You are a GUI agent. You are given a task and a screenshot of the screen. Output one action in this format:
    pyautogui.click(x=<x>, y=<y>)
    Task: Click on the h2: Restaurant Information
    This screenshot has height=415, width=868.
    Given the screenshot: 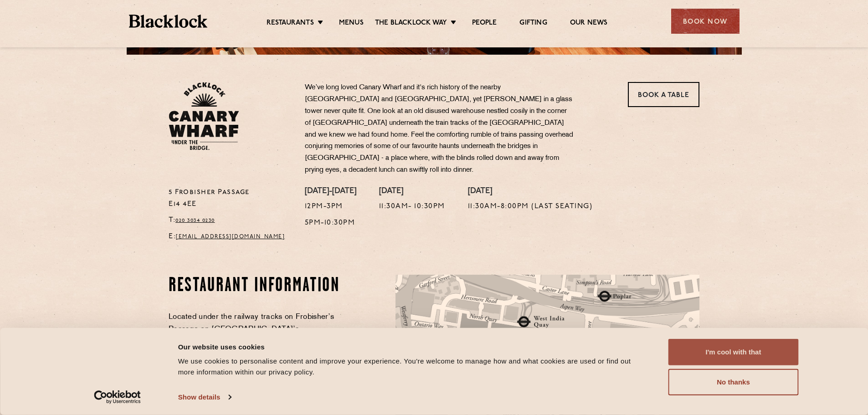 What is the action you would take?
    pyautogui.click(x=256, y=286)
    